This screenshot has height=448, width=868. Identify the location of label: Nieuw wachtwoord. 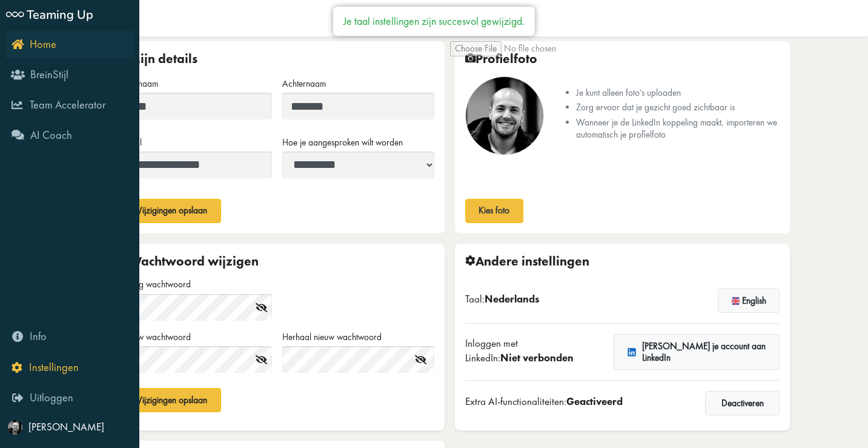
(196, 337).